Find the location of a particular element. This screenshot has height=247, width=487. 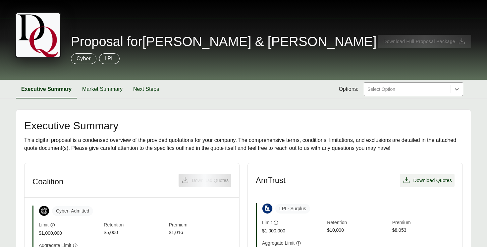

span: $10,000 is located at coordinates (358, 230).